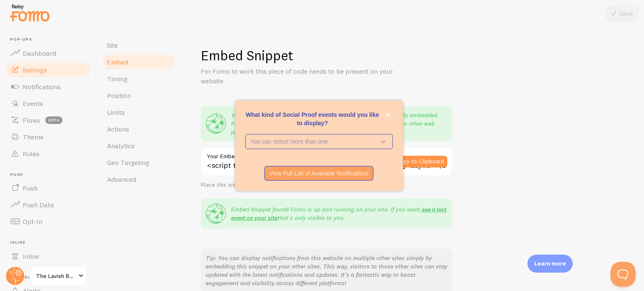 This screenshot has width=644, height=291. I want to click on a: Geo Targeting, so click(138, 162).